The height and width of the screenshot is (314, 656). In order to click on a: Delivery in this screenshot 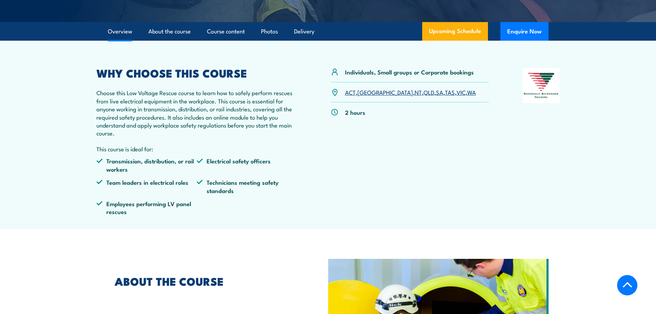, I will do `click(304, 31)`.